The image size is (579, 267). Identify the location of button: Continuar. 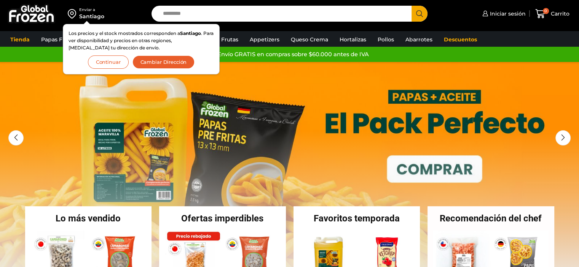
(108, 62).